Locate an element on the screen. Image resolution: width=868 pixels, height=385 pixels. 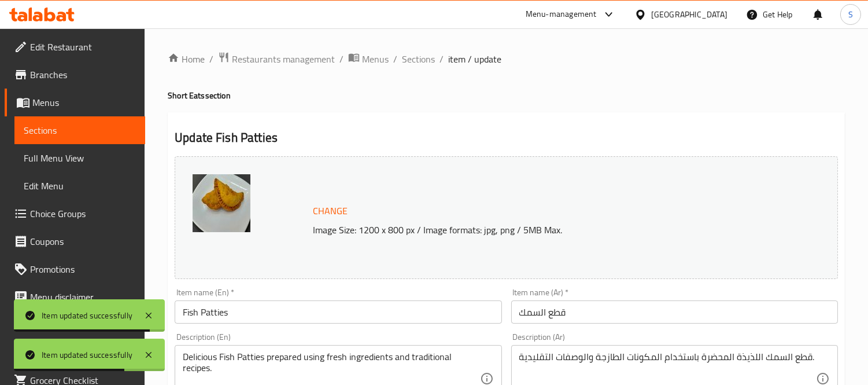
span: Choice Groups is located at coordinates (82, 214).